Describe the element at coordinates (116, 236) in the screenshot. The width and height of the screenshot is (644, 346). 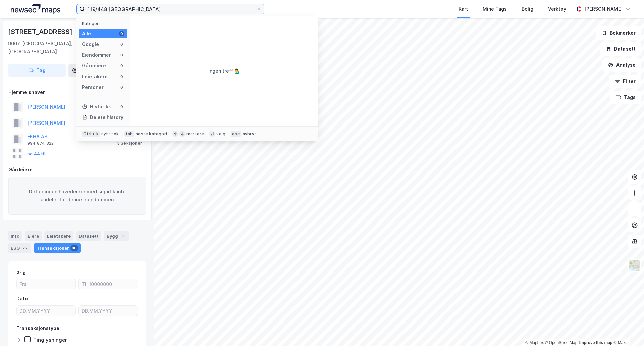
I see `div: Bygg` at that location.